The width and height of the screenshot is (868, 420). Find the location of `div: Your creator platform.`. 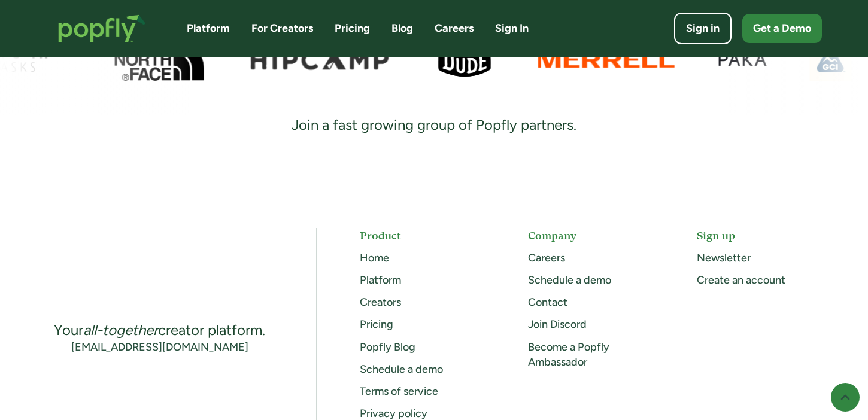

div: Your creator platform. is located at coordinates (159, 330).